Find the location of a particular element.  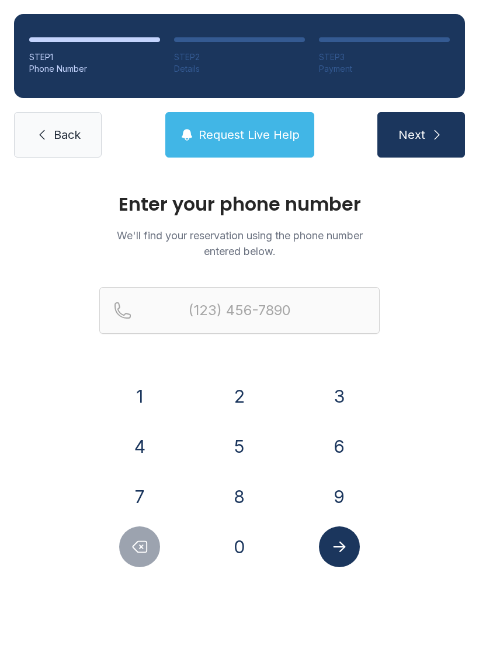

input: Reservation phone number is located at coordinates (239, 310).